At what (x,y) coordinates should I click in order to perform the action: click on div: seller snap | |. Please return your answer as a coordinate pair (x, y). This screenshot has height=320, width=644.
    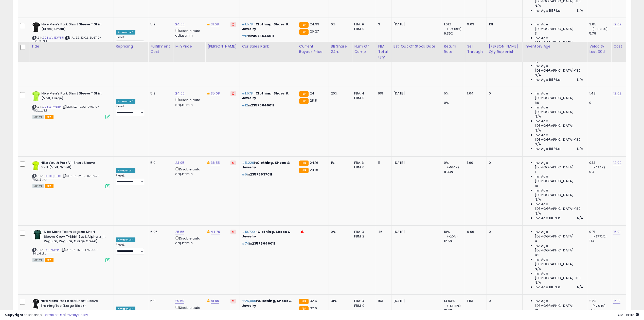
    Looking at the image, I should click on (47, 315).